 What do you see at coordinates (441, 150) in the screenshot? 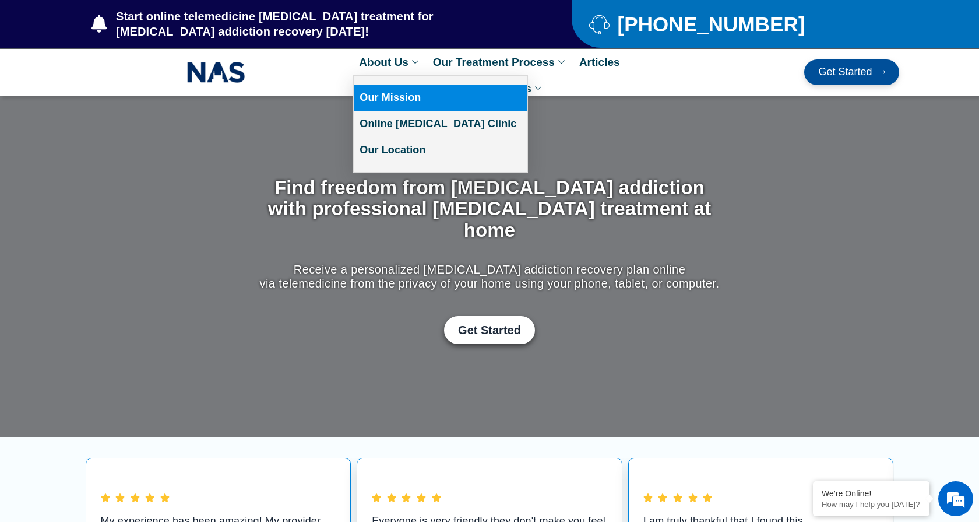
I see `a: Our Location` at bounding box center [441, 150].